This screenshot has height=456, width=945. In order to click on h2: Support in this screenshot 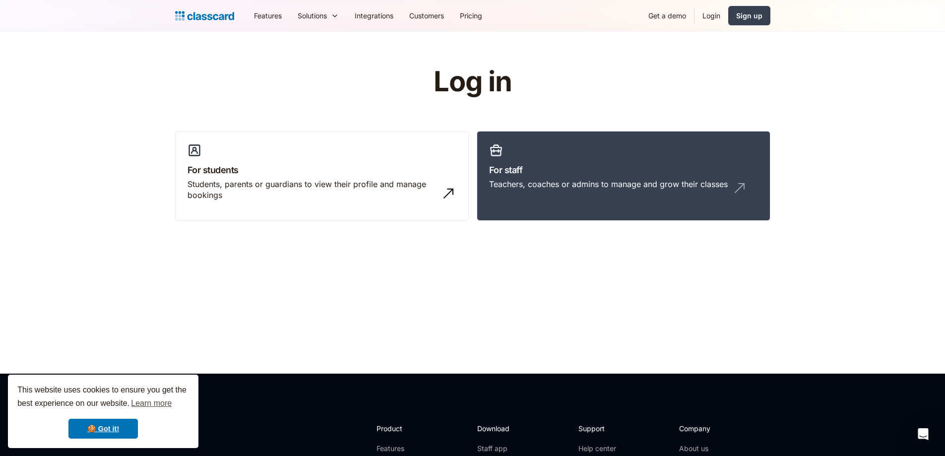, I will do `click(598, 428)`.